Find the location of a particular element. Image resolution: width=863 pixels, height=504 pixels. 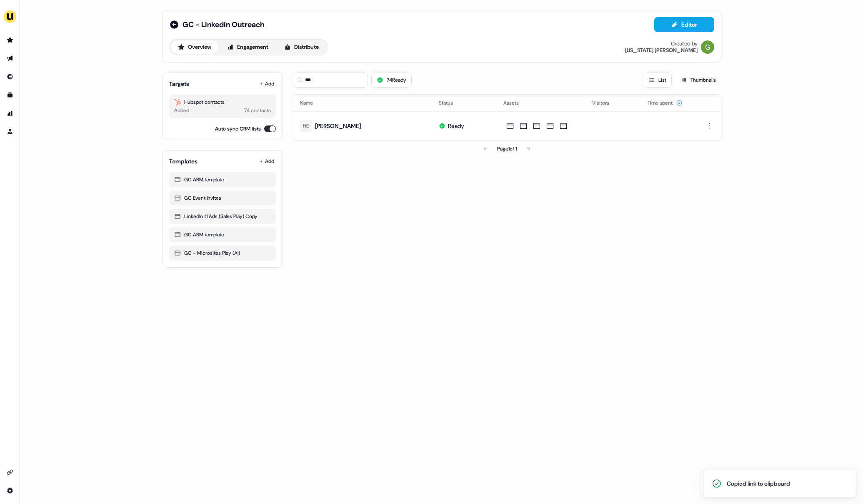

button: Overview is located at coordinates (195, 47).